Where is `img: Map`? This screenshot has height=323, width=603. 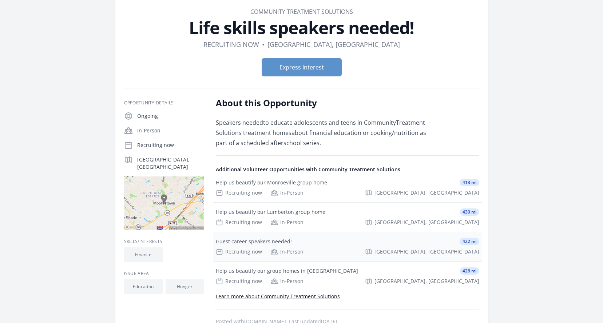 img: Map is located at coordinates (164, 203).